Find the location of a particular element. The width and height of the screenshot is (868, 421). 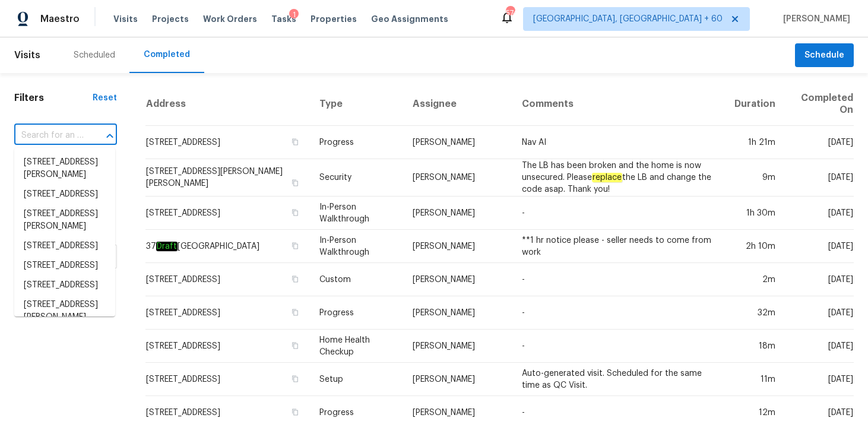

td: Setup is located at coordinates (357, 379).